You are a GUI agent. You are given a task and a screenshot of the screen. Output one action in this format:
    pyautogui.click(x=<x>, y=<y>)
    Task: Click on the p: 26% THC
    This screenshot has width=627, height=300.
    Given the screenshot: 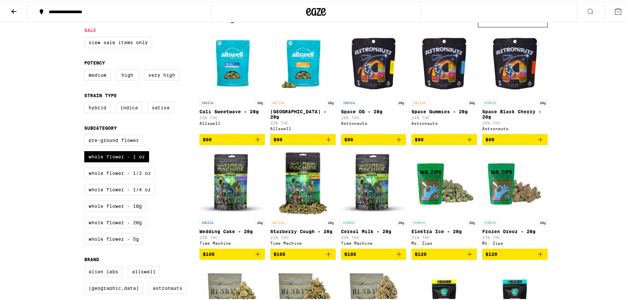 What is the action you would take?
    pyautogui.click(x=374, y=116)
    